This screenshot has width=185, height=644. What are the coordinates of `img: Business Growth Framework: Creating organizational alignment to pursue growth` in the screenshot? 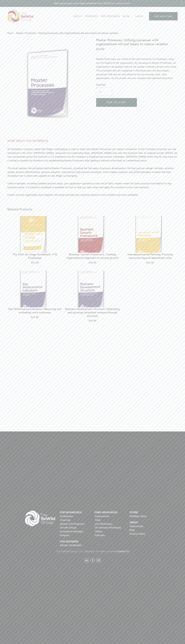 It's located at (92, 234).